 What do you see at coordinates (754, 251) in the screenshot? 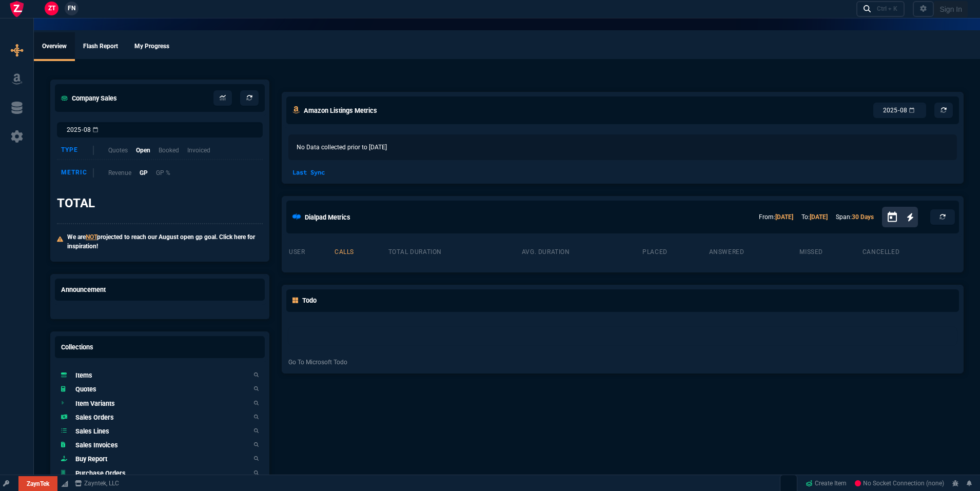
I see `th: answered` at bounding box center [754, 251].